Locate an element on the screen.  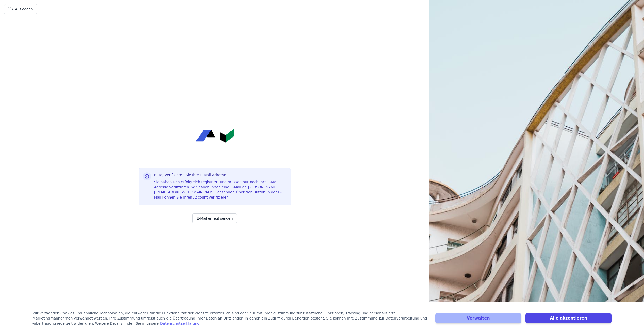
button: Ausloggen is located at coordinates (21, 9).